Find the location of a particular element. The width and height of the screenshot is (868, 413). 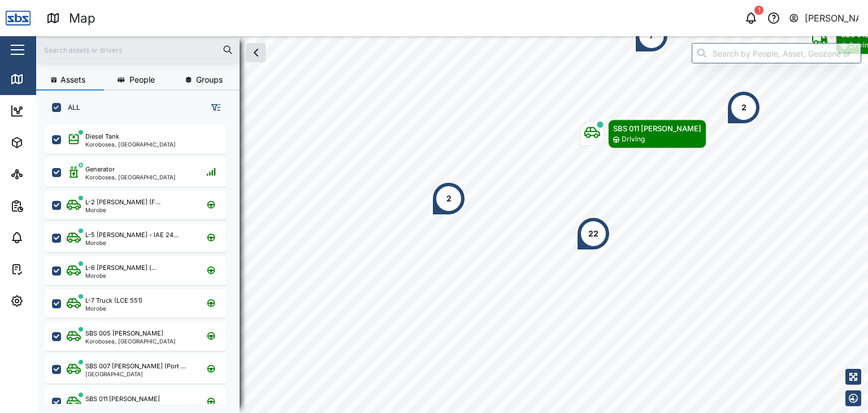

div: Assets is located at coordinates (47, 142).